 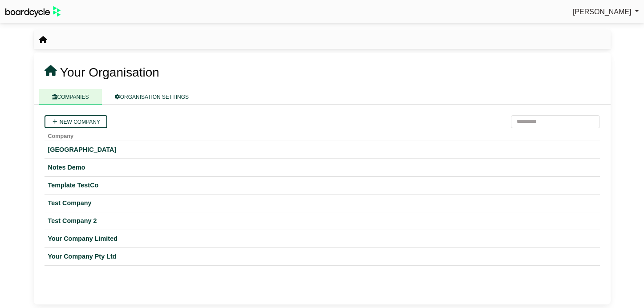 What do you see at coordinates (322, 134) in the screenshot?
I see `th: Company` at bounding box center [322, 134].